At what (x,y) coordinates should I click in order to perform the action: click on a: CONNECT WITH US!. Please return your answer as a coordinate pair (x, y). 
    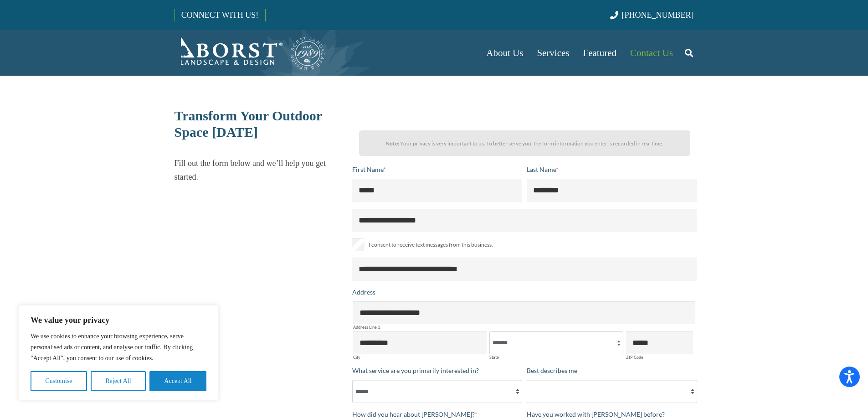
    Looking at the image, I should click on (219, 15).